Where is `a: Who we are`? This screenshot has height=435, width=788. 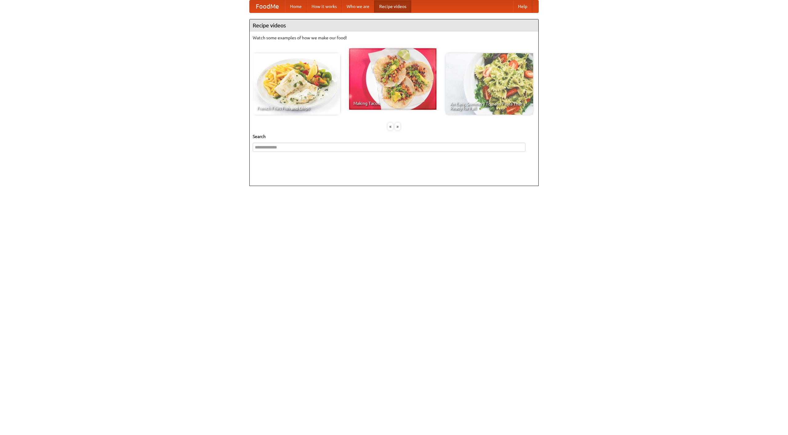 a: Who we are is located at coordinates (358, 6).